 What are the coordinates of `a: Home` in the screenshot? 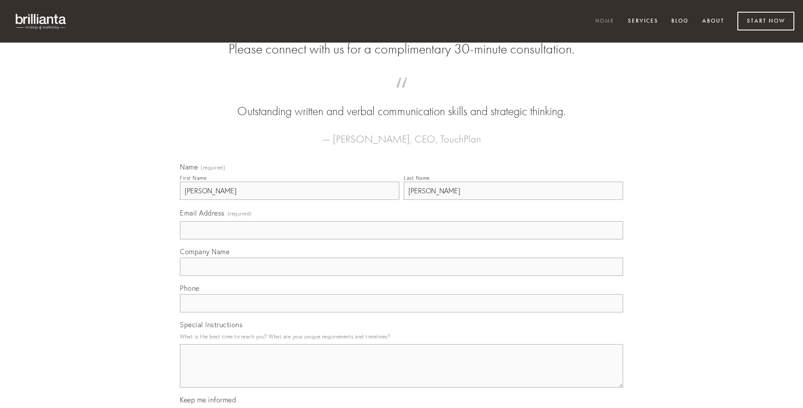 It's located at (605, 21).